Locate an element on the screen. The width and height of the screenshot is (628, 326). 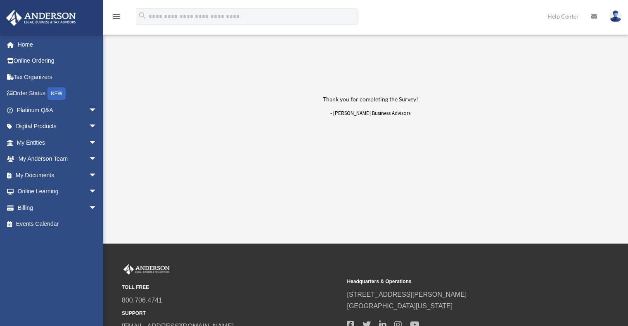
a: Home is located at coordinates (57, 45).